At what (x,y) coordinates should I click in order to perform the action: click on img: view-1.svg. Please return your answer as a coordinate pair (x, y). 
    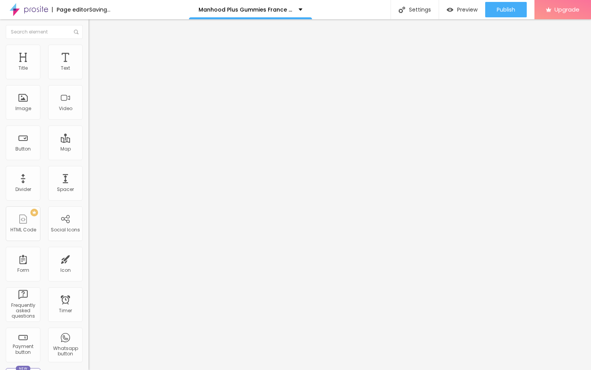
    Looking at the image, I should click on (450, 10).